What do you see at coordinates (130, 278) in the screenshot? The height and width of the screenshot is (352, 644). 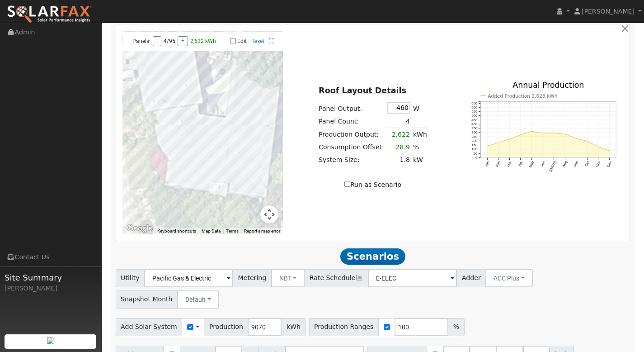 I see `span: Utility` at bounding box center [130, 278].